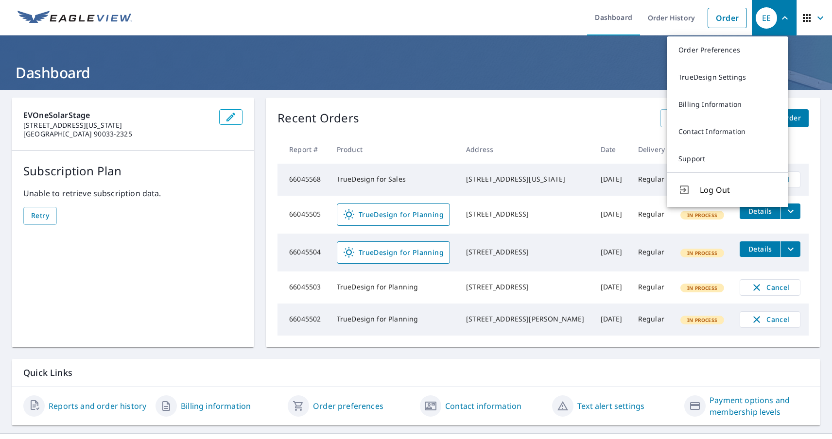 The height and width of the screenshot is (439, 832). I want to click on a: Contact information, so click(483, 406).